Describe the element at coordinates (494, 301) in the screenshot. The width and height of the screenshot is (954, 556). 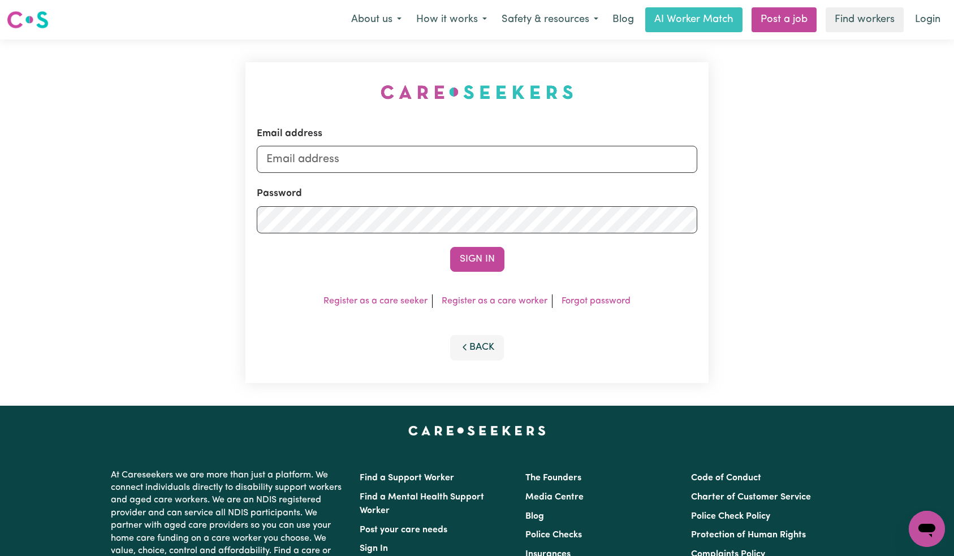
I see `a: Register as a care worker` at that location.